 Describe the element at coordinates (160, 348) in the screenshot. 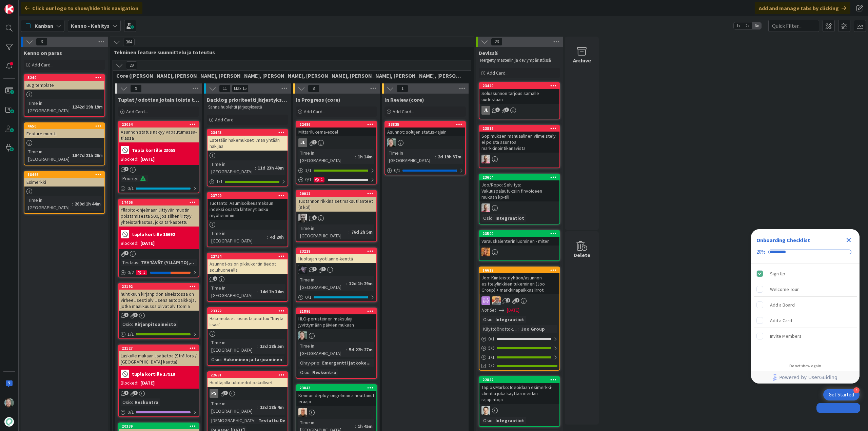

I see `div: 22127` at that location.